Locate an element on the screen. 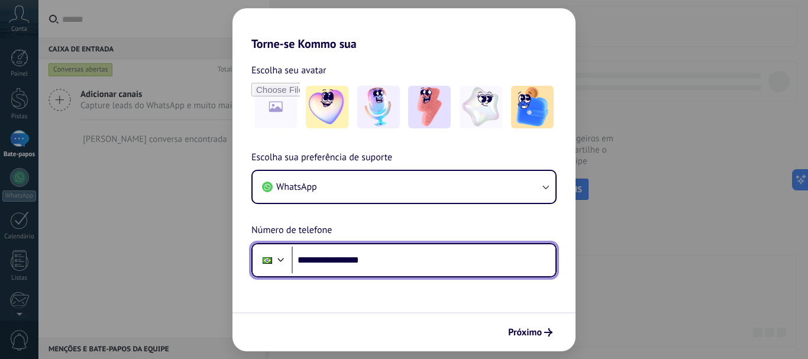 This screenshot has width=808, height=359. img: -3.jpeg is located at coordinates (429, 107).